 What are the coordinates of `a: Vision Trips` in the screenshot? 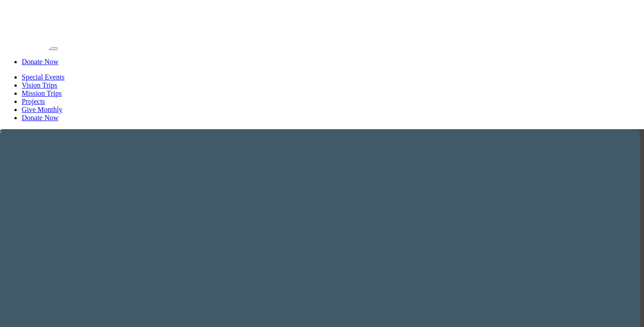 It's located at (39, 85).